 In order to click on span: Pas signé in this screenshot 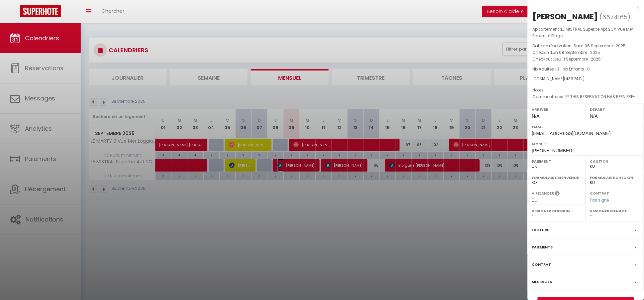, I will do `click(600, 200)`.